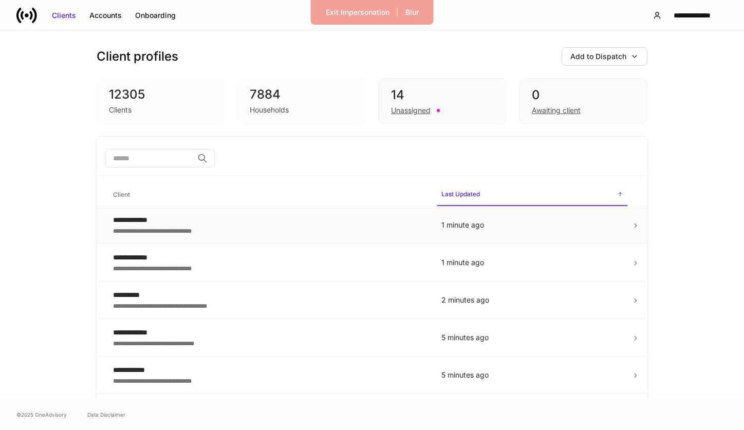 Image resolution: width=744 pixels, height=430 pixels. What do you see at coordinates (412, 12) in the screenshot?
I see `div: Blur` at bounding box center [412, 12].